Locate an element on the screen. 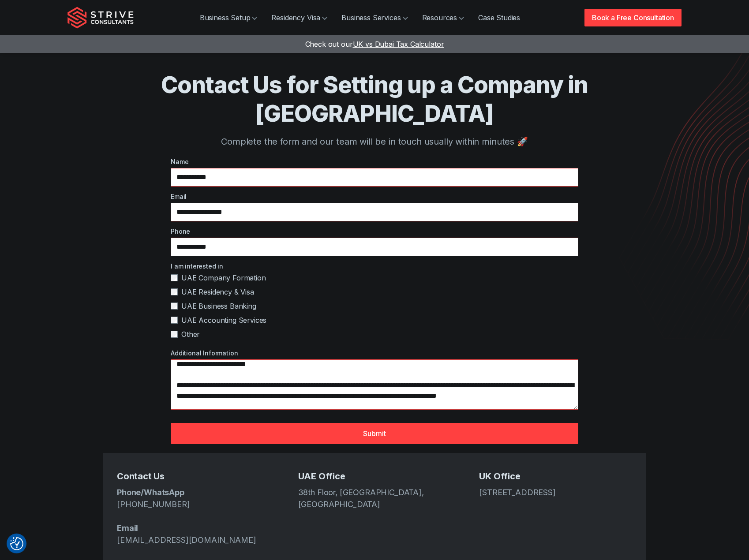  strong: Phone/WhatsApp is located at coordinates (150, 492).